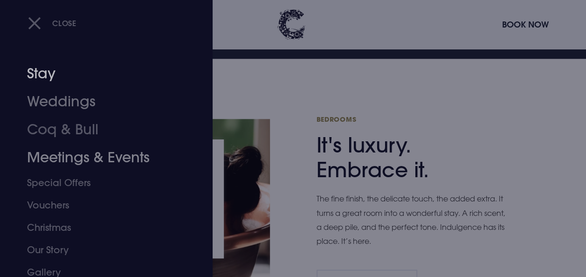 This screenshot has height=277, width=586. What do you see at coordinates (100, 102) in the screenshot?
I see `a: Weddings` at bounding box center [100, 102].